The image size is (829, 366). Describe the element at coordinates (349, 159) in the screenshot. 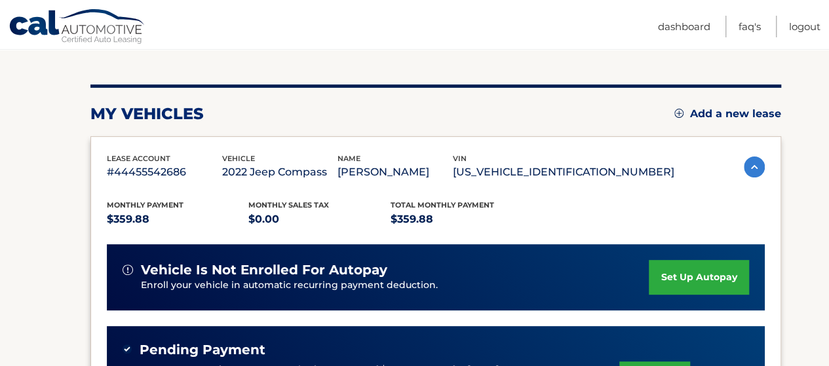

I see `span: name` at that location.